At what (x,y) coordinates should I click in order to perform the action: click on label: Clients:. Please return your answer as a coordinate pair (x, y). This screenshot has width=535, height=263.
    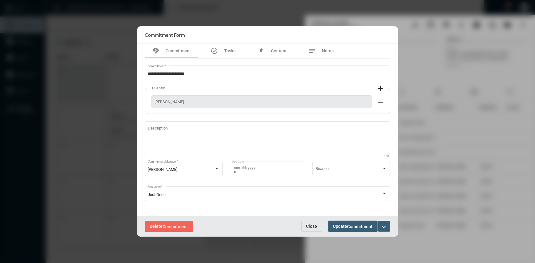
    Looking at the image, I should click on (159, 88).